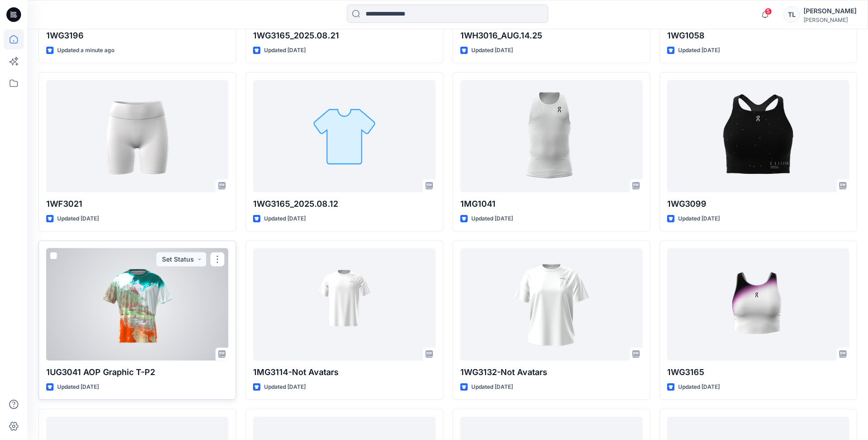 This screenshot has width=868, height=440. I want to click on p: 1MG1041, so click(552, 204).